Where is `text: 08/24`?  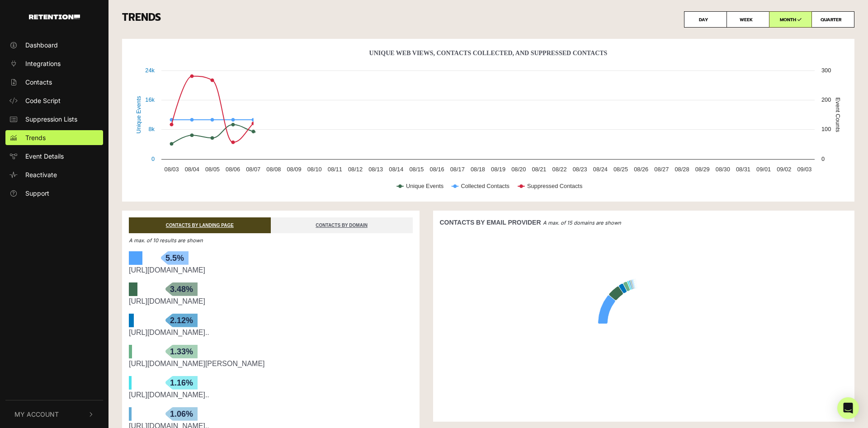
text: 08/24 is located at coordinates (601, 169).